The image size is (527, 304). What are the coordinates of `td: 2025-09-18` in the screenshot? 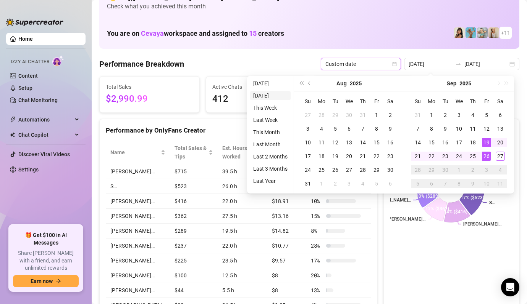 It's located at (472, 143).